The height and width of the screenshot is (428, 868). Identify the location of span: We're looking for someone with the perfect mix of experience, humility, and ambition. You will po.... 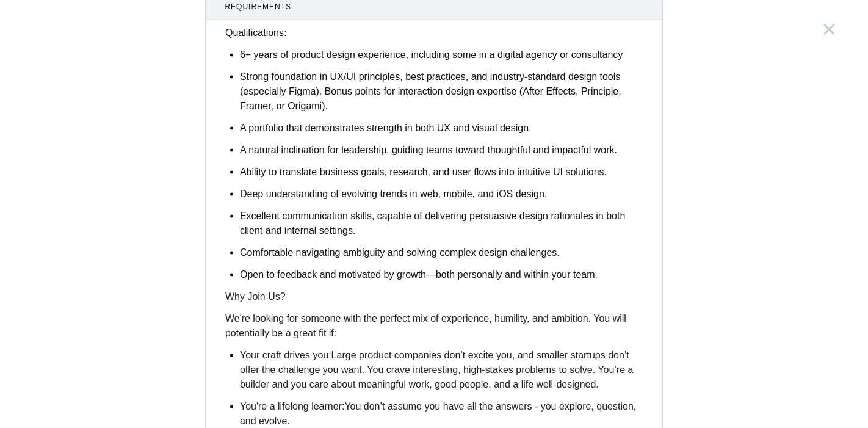
(425, 325).